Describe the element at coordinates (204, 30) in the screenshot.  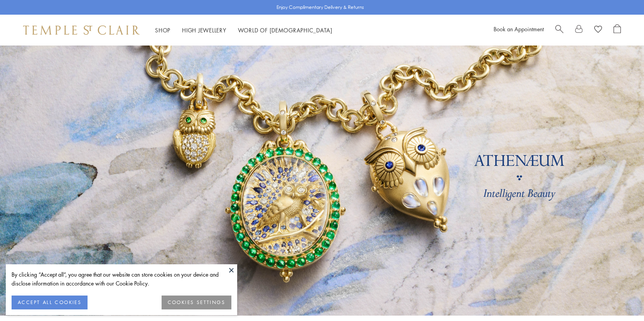
I see `a: High JewelleryHigh Jewellery` at that location.